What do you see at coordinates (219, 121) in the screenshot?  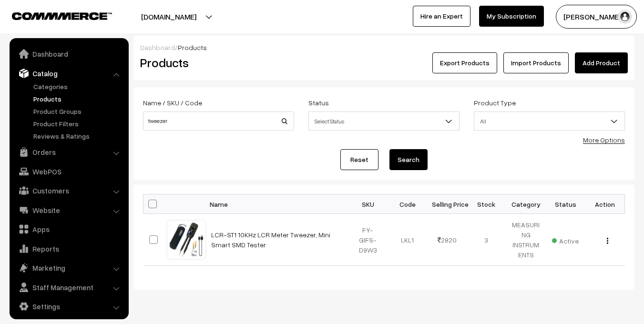 I see `input: Name / SKU / Code` at bounding box center [219, 121].